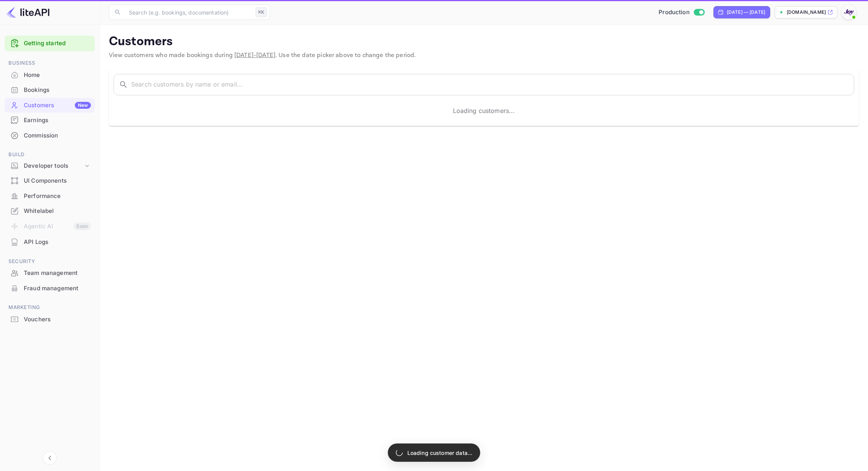 This screenshot has width=868, height=471. Describe the element at coordinates (50, 135) in the screenshot. I see `a: Commission` at that location.